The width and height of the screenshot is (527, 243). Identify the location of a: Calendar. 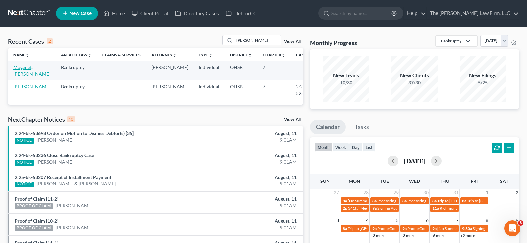
(328, 127).